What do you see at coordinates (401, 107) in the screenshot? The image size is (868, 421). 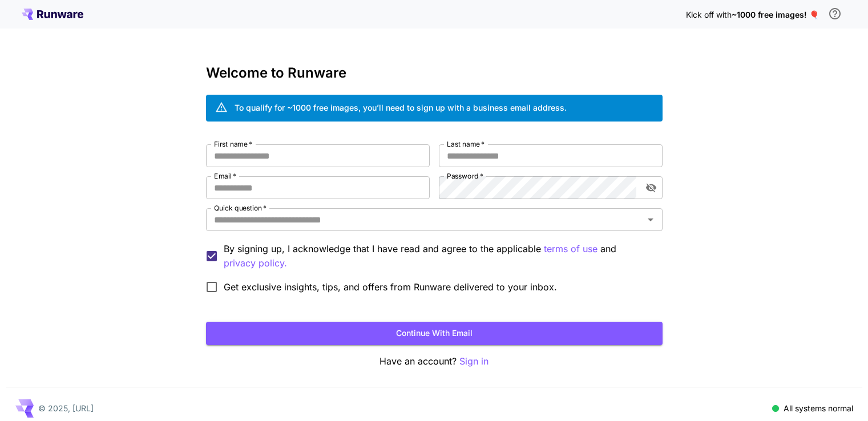 I see `div: To qualify for ~1000 free images, you’ll need to sign up with a business email address.` at bounding box center [401, 107].